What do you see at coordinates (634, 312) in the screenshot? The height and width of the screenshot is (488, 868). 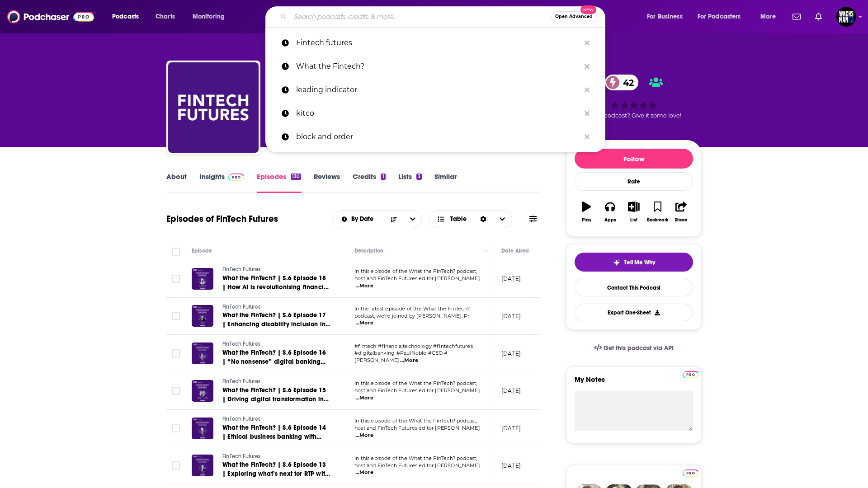 I see `button: Export One-Sheet` at bounding box center [634, 312].